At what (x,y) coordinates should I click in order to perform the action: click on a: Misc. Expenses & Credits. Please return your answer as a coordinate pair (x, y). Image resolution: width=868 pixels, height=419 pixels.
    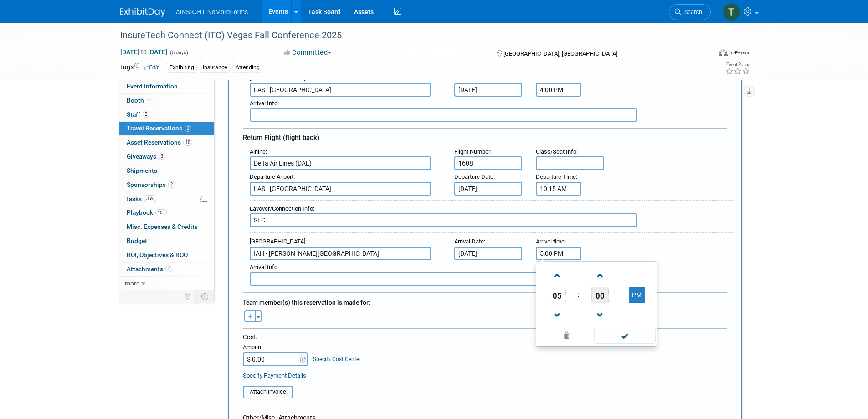
    Looking at the image, I should click on (167, 227).